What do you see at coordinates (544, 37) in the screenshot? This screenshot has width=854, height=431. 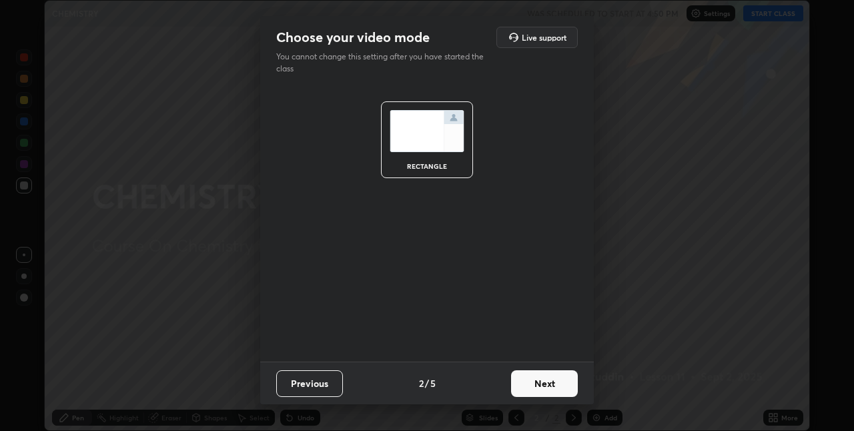 I see `h5: Live support` at bounding box center [544, 37].